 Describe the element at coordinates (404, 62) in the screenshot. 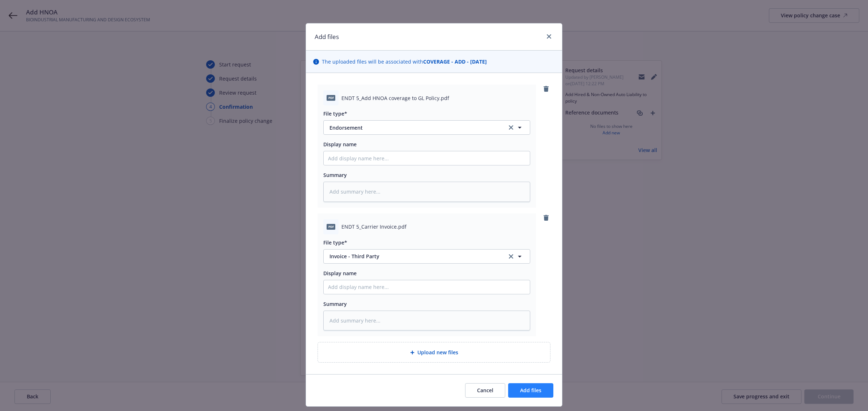

I see `span: The uploaded files will be associated with` at that location.